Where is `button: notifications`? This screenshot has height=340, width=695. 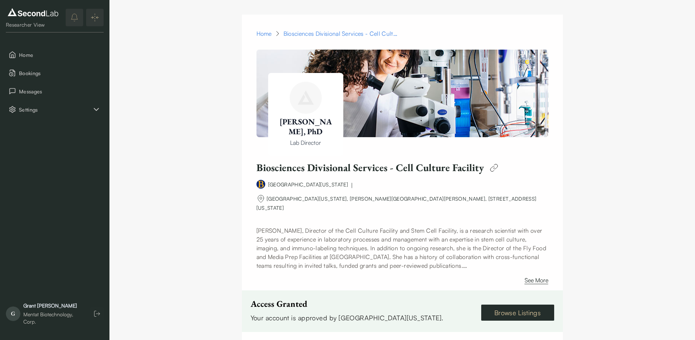
button: notifications is located at coordinates (74, 18).